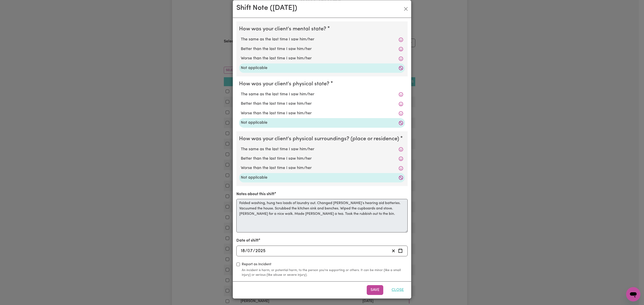  I want to click on button: Save, so click(375, 290).